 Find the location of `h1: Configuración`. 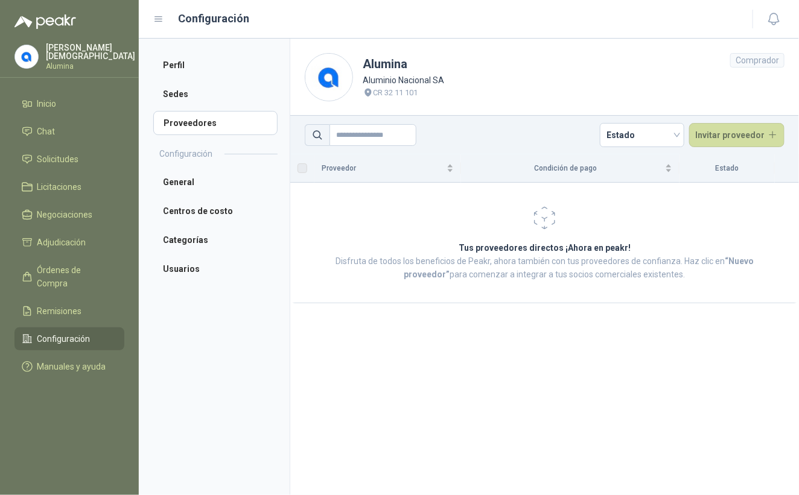

h1: Configuración is located at coordinates (214, 19).